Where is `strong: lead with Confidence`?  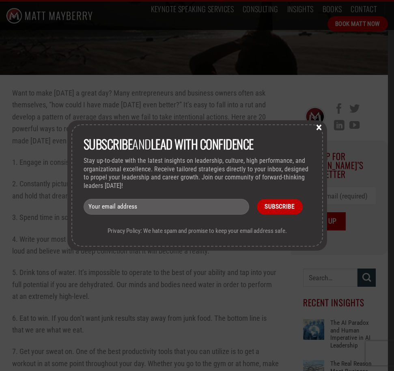 strong: lead with Confidence is located at coordinates (202, 144).